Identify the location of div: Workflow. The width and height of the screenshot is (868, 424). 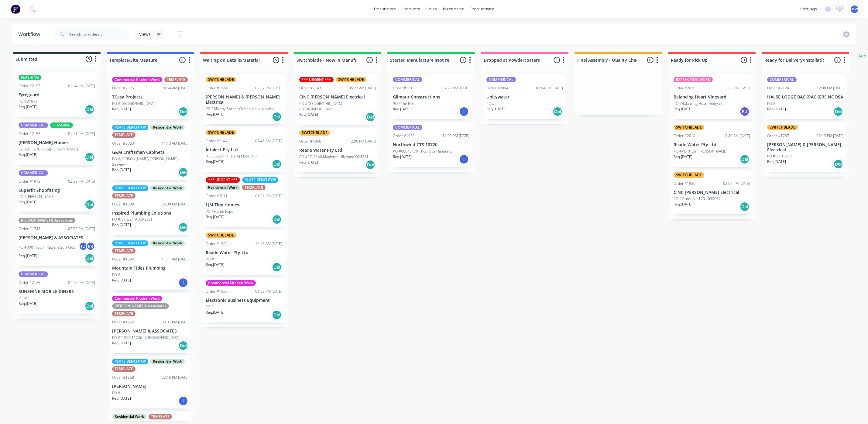
(31, 34).